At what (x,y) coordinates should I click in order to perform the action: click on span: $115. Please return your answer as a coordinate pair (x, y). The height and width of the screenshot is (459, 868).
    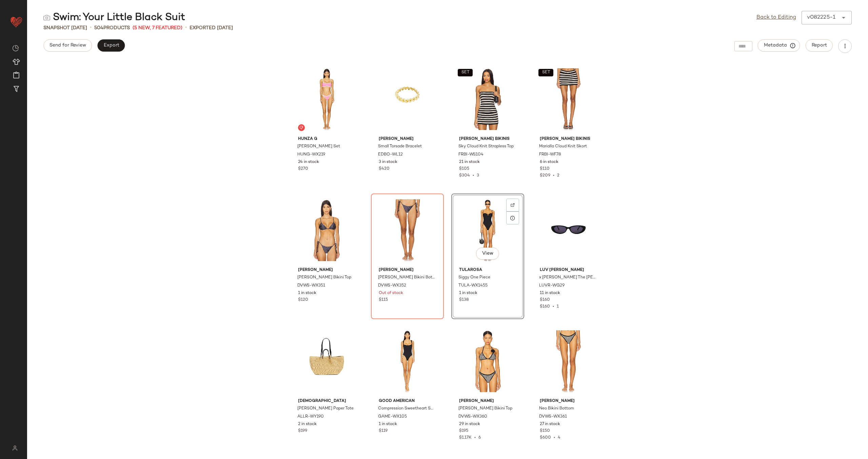
    Looking at the image, I should click on (383, 300).